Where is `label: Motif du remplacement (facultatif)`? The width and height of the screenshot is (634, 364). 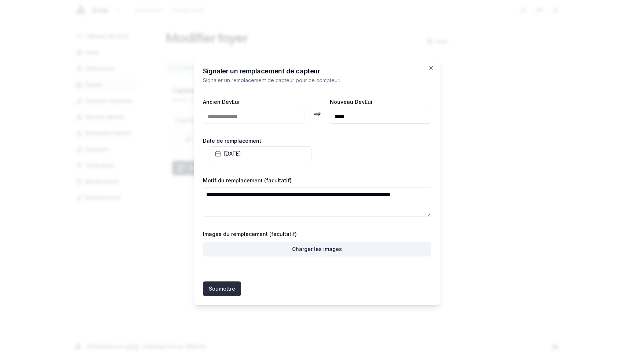 label: Motif du remplacement (facultatif) is located at coordinates (248, 180).